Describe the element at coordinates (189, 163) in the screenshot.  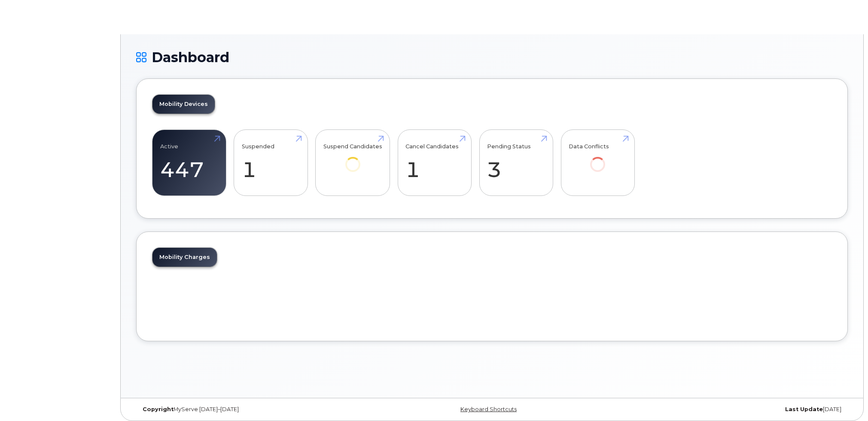
I see `a: Active 447` at that location.